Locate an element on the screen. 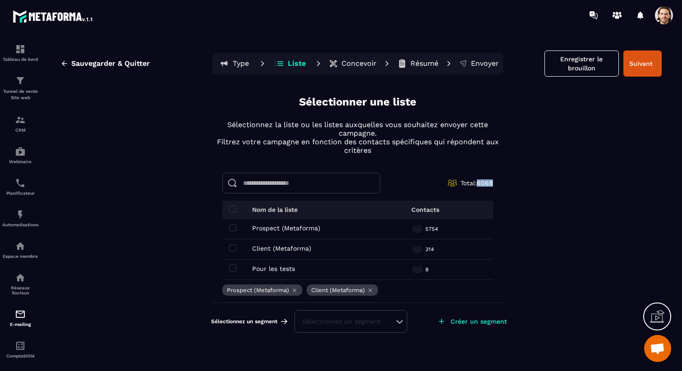  p: 314 is located at coordinates (429, 249).